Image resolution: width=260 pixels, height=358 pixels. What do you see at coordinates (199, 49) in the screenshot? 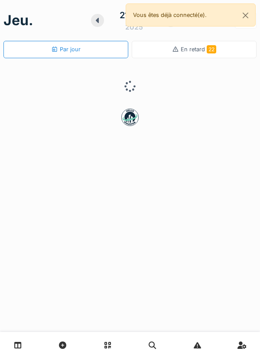
I see `span: En retard` at bounding box center [199, 49].